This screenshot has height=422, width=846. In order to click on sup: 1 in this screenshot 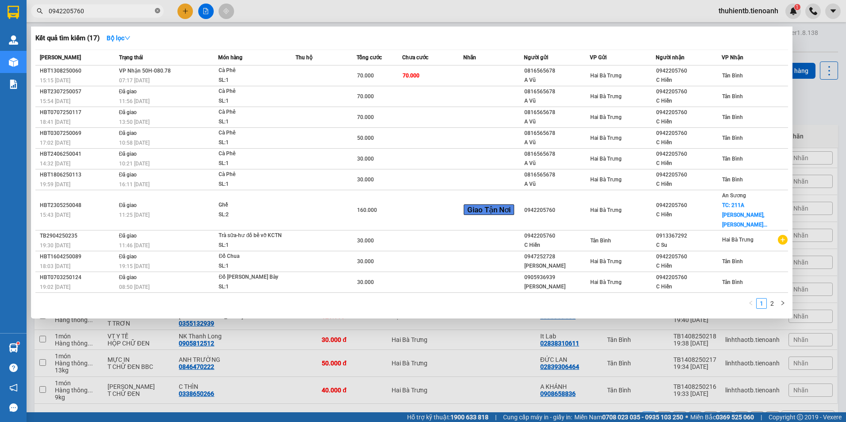, I will do `click(18, 343)`.